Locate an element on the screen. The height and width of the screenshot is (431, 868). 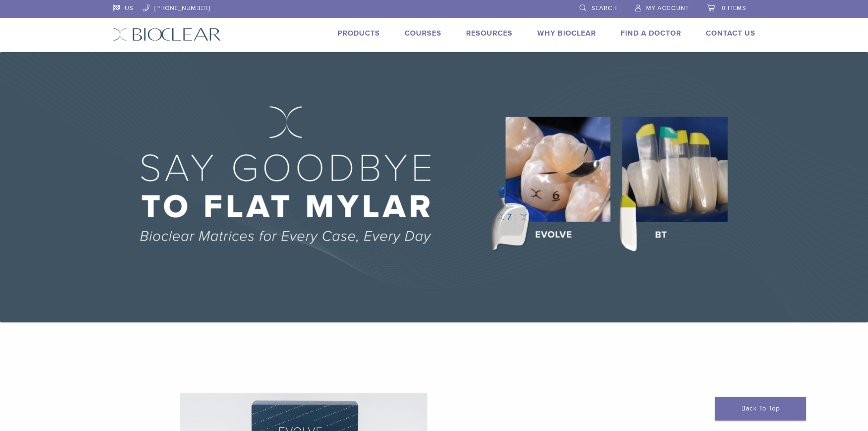
a: Contact Us is located at coordinates (730, 33).